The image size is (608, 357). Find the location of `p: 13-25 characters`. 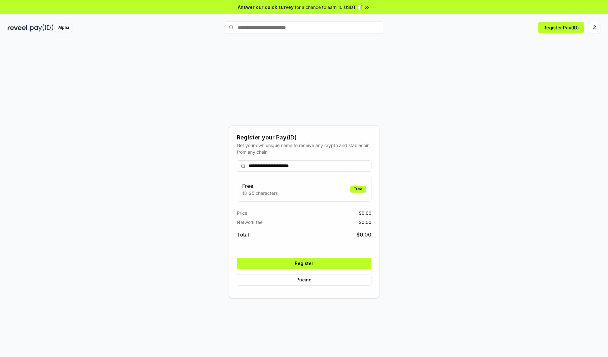

p: 13-25 characters is located at coordinates (260, 193).